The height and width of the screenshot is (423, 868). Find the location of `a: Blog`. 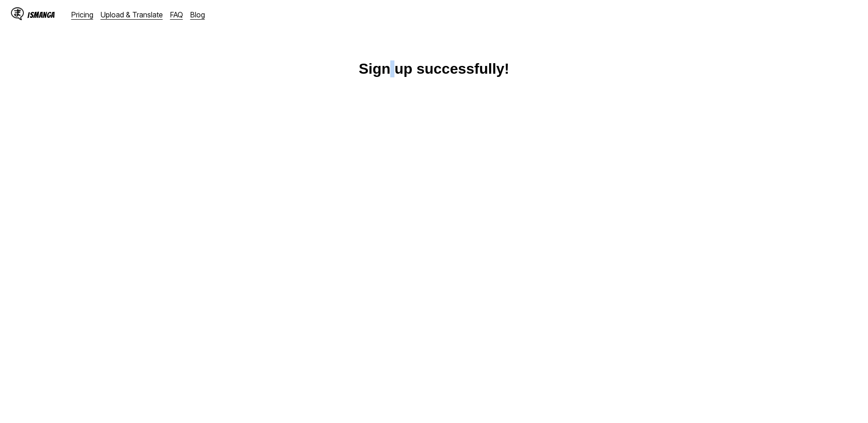

a: Blog is located at coordinates (198, 15).